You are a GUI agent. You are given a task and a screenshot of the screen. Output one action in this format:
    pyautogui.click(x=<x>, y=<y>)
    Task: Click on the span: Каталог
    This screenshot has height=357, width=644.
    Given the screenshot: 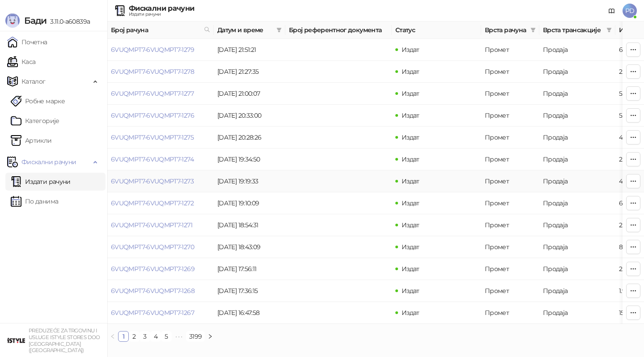 What is the action you would take?
    pyautogui.click(x=34, y=81)
    